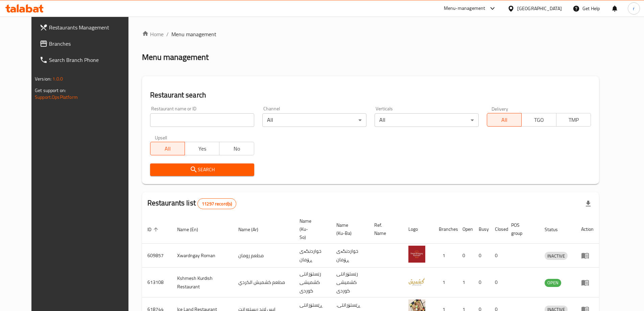  I want to click on div: OPEN, so click(553, 282).